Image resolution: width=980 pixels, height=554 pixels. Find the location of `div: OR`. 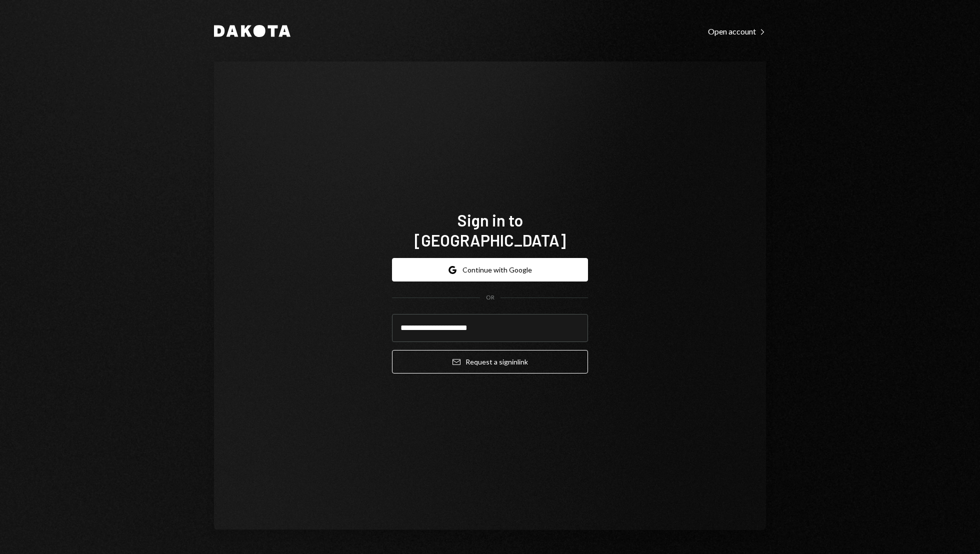

div: OR is located at coordinates (490, 298).